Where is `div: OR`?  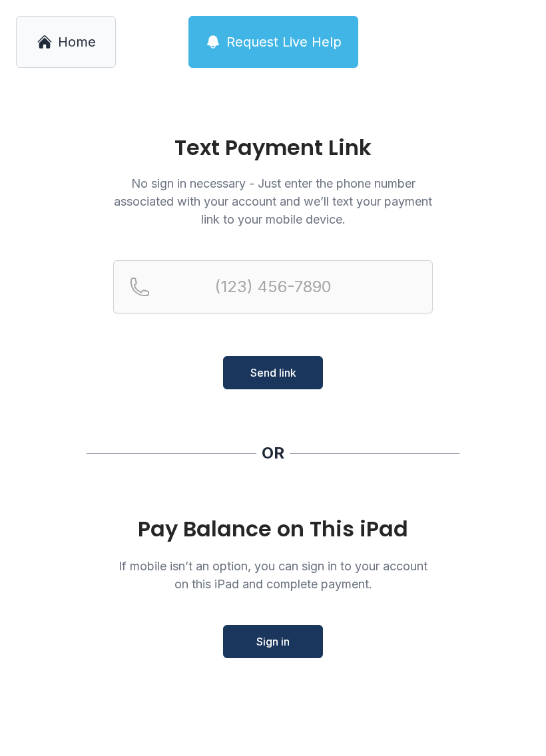
div: OR is located at coordinates (273, 453).